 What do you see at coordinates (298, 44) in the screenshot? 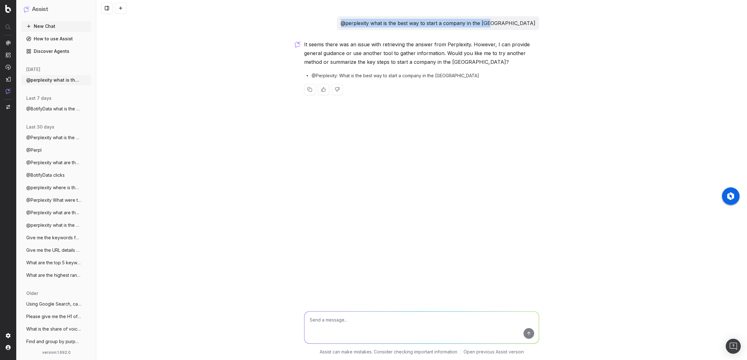
I see `img: Botify assist logo` at bounding box center [298, 44].